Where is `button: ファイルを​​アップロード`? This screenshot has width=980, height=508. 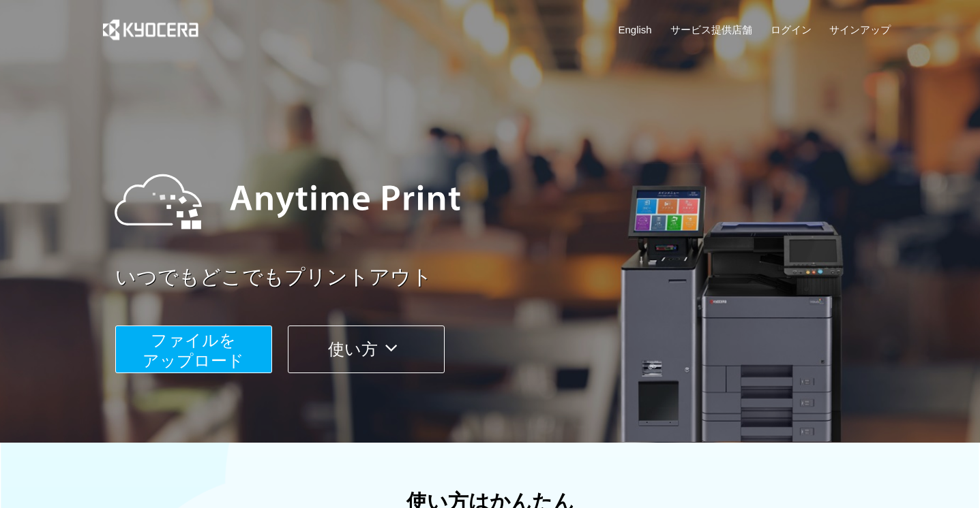 button: ファイルを​​アップロード is located at coordinates (194, 350).